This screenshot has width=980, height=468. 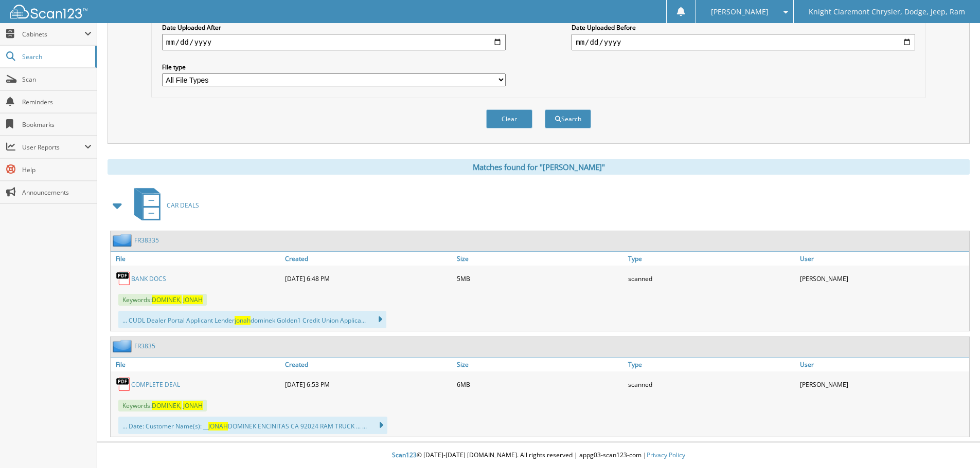 I want to click on label: File type, so click(x=334, y=67).